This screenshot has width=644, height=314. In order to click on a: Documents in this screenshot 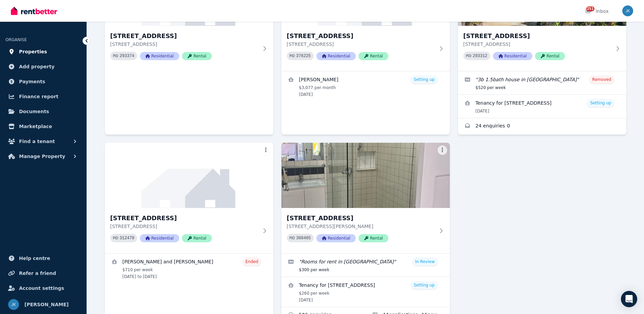, I will do `click(43, 112)`.